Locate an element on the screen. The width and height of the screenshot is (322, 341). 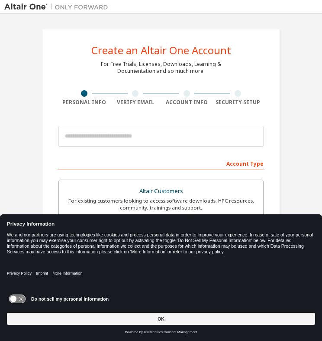
div: Altair Customers is located at coordinates (161, 191).